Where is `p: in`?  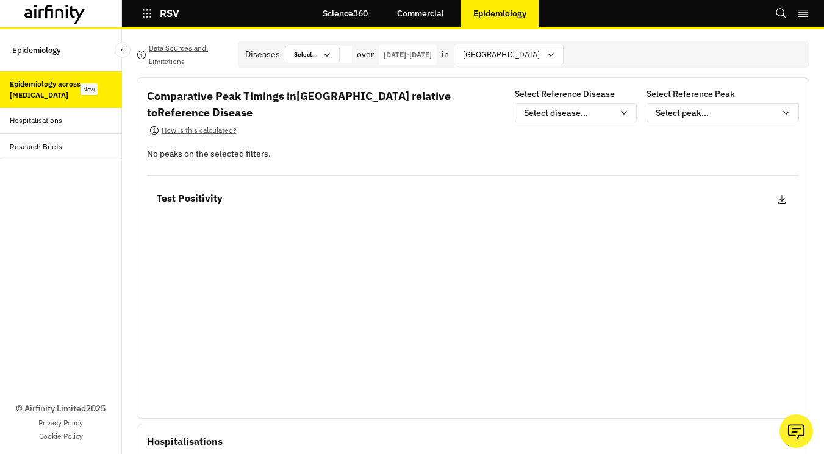
p: in is located at coordinates (445, 54).